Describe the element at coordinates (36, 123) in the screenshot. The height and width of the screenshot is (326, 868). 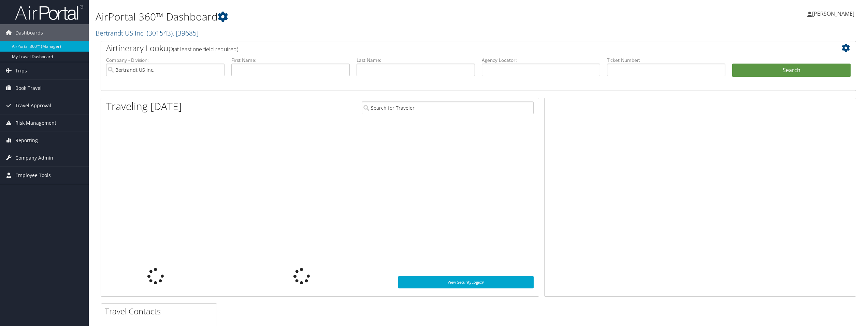
I see `span: Risk Management` at that location.